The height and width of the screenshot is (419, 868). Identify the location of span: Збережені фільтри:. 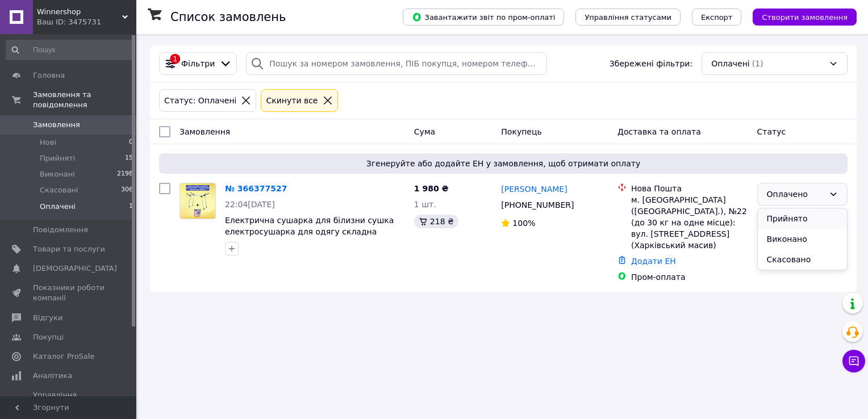
(651, 64).